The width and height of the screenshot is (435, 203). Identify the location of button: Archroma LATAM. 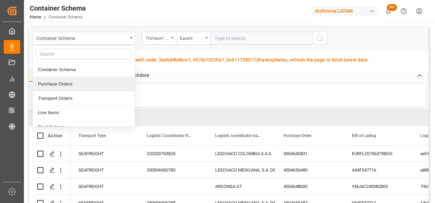
(347, 11).